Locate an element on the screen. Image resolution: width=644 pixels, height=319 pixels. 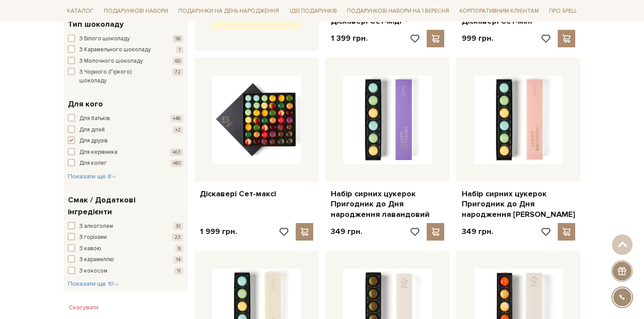
a: Подарунки на День народження is located at coordinates (229, 11).